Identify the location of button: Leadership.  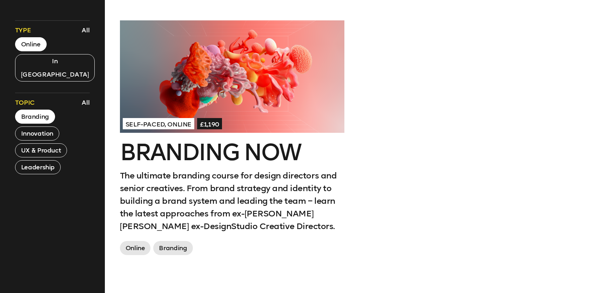
(38, 167).